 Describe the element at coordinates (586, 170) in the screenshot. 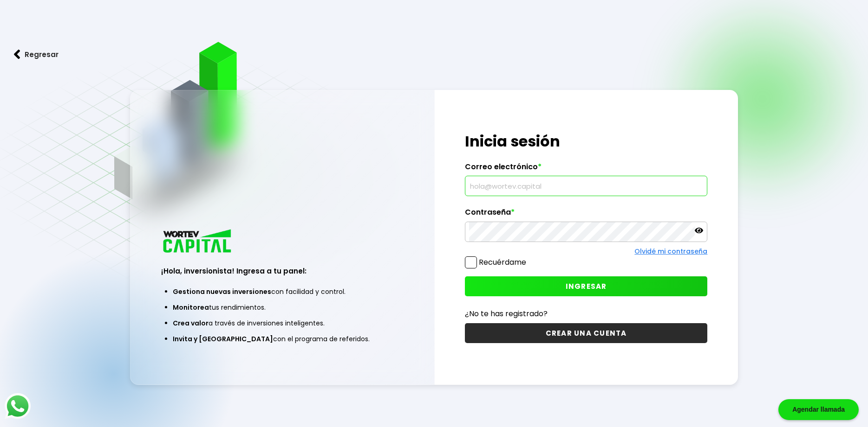

I see `label: Correo electrónico` at that location.